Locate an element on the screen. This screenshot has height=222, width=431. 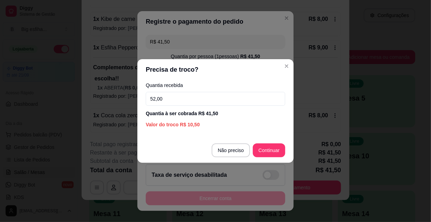
button: Não preciso is located at coordinates (231, 151).